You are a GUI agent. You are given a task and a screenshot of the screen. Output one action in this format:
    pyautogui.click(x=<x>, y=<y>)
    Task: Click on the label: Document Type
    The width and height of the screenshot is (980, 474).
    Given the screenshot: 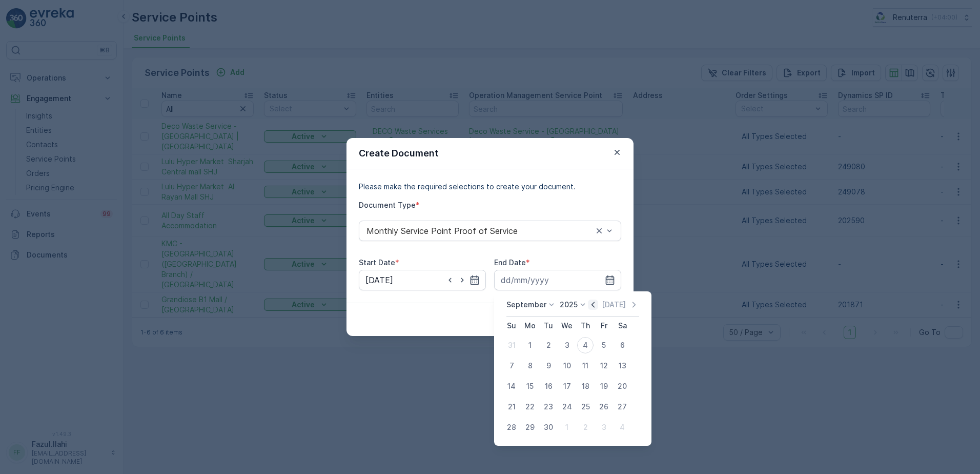 What is the action you would take?
    pyautogui.click(x=387, y=205)
    